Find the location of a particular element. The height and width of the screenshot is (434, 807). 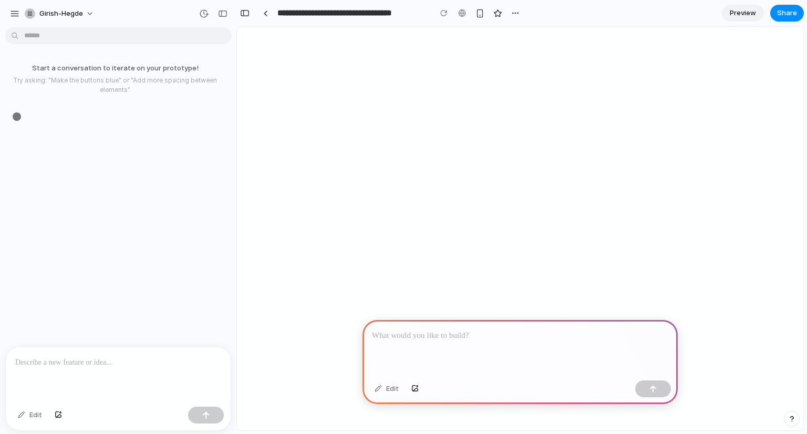

p: Start a conversation to iterate on your prototype! is located at coordinates (115, 68).